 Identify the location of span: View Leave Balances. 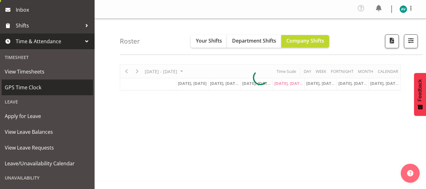
(47, 132).